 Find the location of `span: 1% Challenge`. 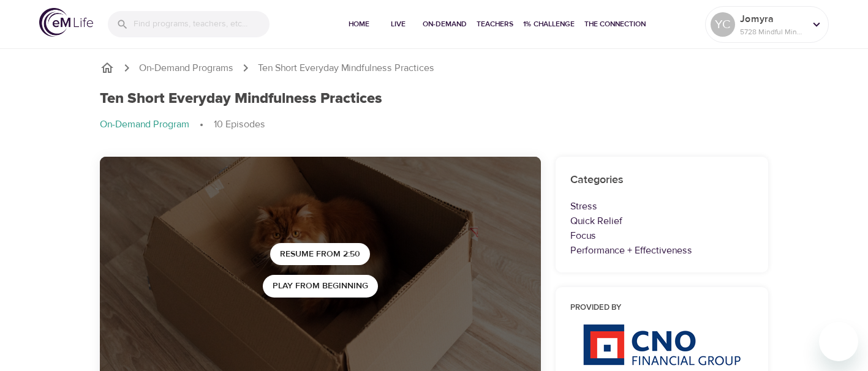

span: 1% Challenge is located at coordinates (549, 24).